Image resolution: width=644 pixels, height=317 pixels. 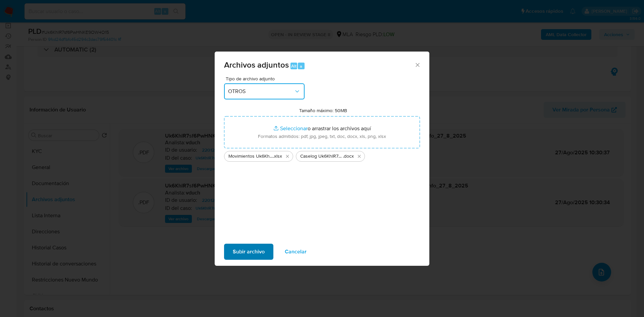 I want to click on span: a, so click(x=301, y=66).